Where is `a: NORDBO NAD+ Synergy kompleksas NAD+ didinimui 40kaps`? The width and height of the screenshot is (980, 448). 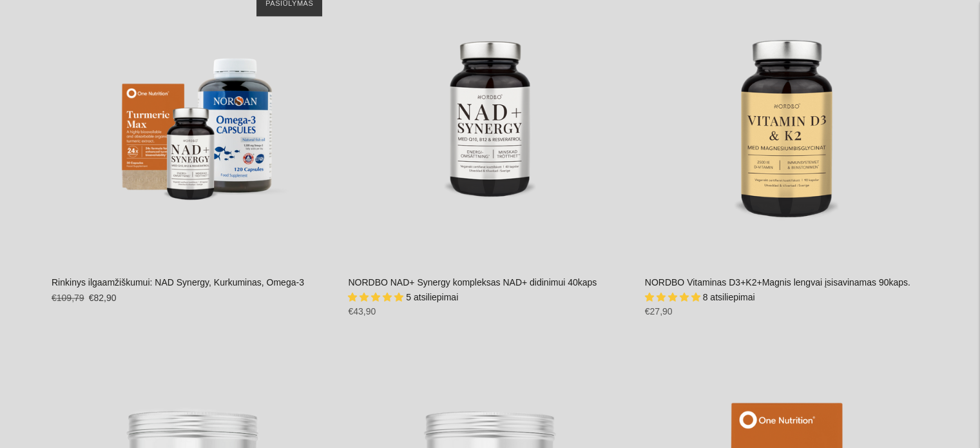
a: NORDBO NAD+ Synergy kompleksas NAD+ didinimui 40kaps is located at coordinates (472, 282).